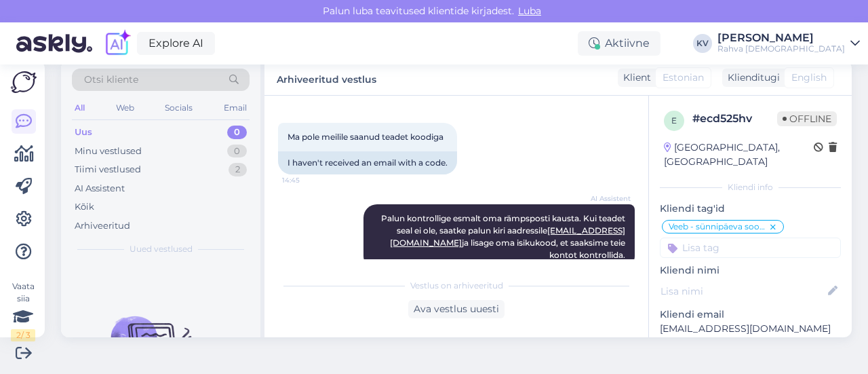 This screenshot has height=374, width=868. What do you see at coordinates (176, 43) in the screenshot?
I see `a: Explore AI` at bounding box center [176, 43].